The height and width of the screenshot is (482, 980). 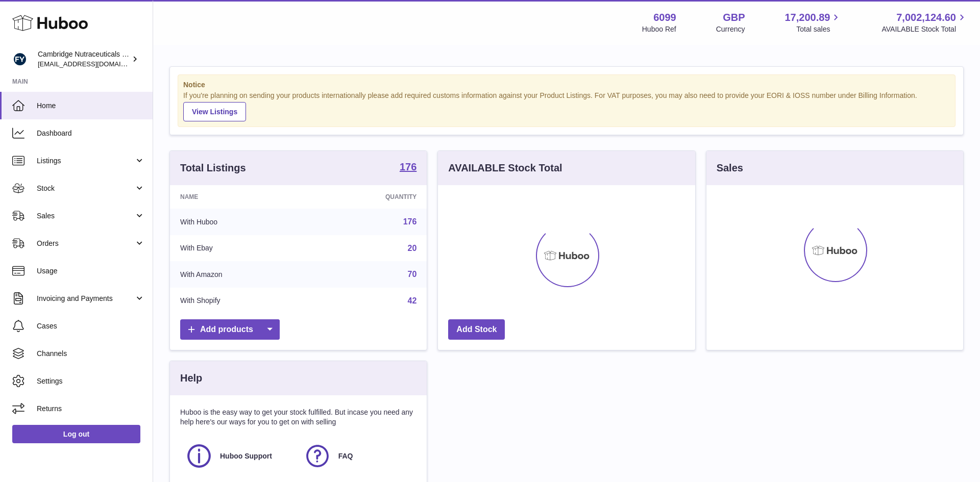 I want to click on a: Log out, so click(x=76, y=434).